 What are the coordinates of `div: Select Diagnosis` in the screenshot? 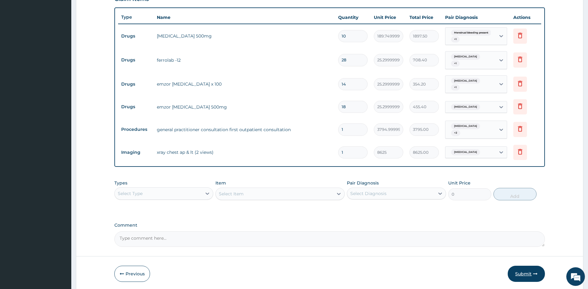 It's located at (368, 193).